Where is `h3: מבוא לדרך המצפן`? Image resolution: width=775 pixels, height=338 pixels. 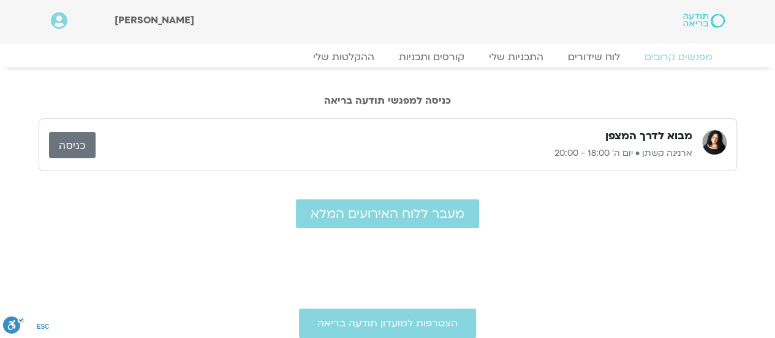 h3: מבוא לדרך המצפן is located at coordinates (649, 136).